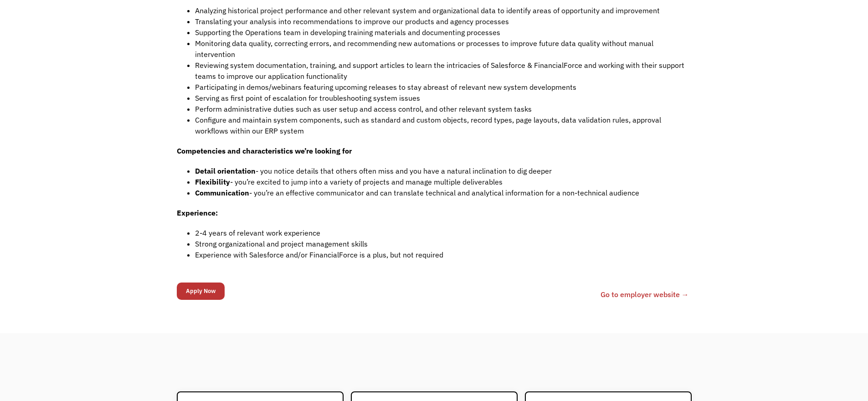 The image size is (868, 401). I want to click on strong: Experience:, so click(198, 212).